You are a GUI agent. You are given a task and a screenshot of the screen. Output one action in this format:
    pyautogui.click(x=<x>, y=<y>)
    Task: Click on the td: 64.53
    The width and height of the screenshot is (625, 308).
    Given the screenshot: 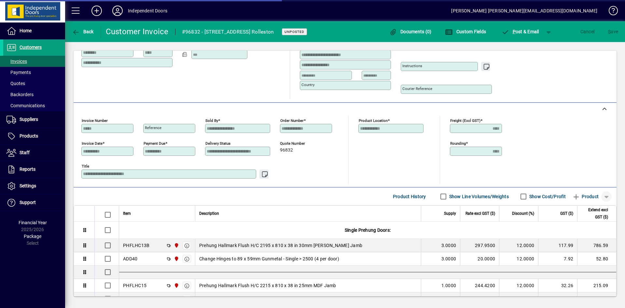 What is the action you would take?
    pyautogui.click(x=557, y=298)
    